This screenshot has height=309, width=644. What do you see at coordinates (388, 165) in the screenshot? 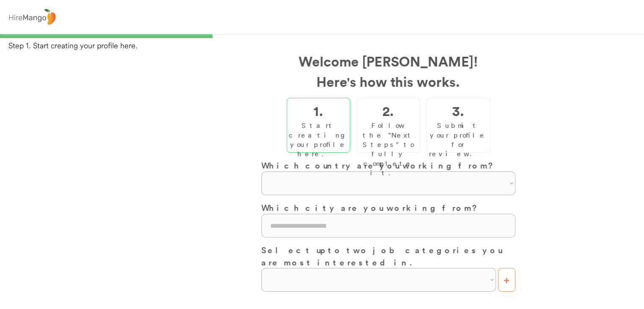
I see `h3: Which country are you working from?` at bounding box center [388, 165].